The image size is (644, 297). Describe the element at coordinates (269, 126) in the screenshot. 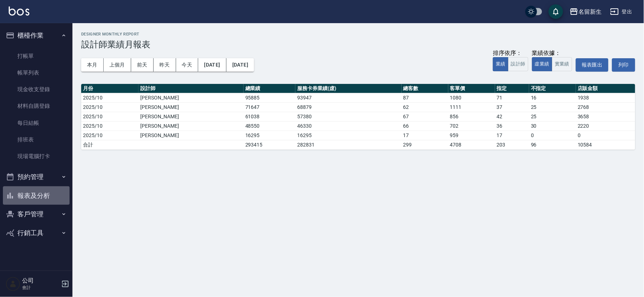

I see `td: 48550` at that location.